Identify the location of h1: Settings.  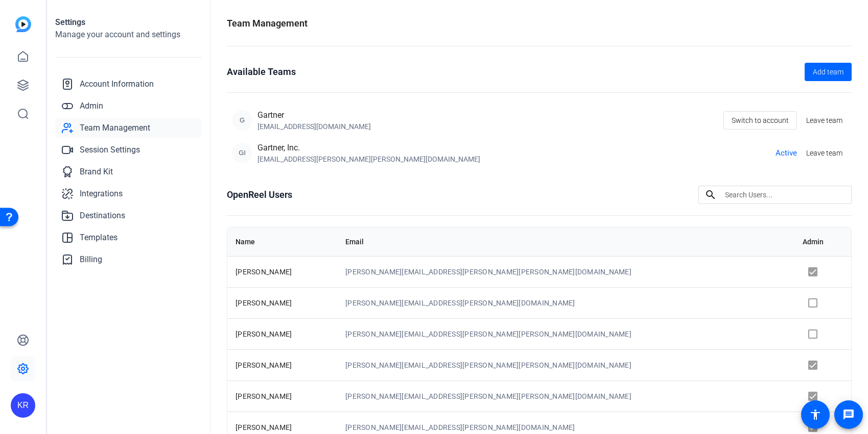
(128, 23).